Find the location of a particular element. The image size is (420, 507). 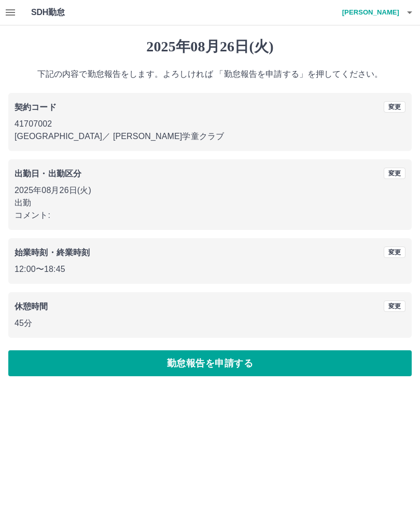

b: 休憩時間 is located at coordinates (31, 306).